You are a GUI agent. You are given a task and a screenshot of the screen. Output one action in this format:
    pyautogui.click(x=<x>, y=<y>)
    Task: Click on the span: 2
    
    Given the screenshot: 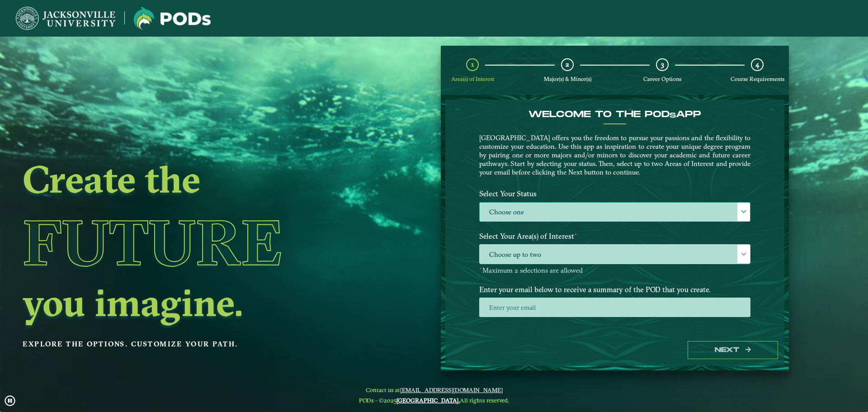 What is the action you would take?
    pyautogui.click(x=567, y=64)
    